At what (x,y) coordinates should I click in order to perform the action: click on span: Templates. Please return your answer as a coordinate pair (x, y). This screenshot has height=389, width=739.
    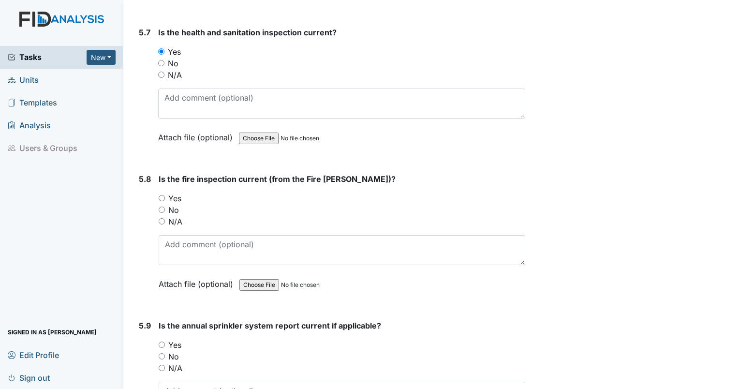
    Looking at the image, I should click on (32, 103).